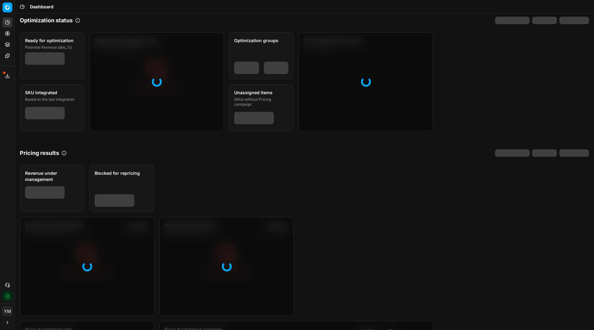  What do you see at coordinates (42, 7) in the screenshot?
I see `span: Dashboard` at bounding box center [42, 7].